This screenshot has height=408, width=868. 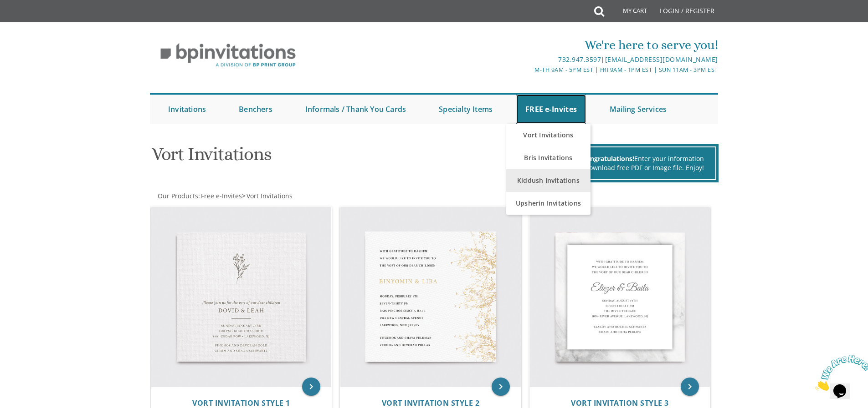 What do you see at coordinates (241, 403) in the screenshot?
I see `span: Vort Invitation Style 1` at bounding box center [241, 403].